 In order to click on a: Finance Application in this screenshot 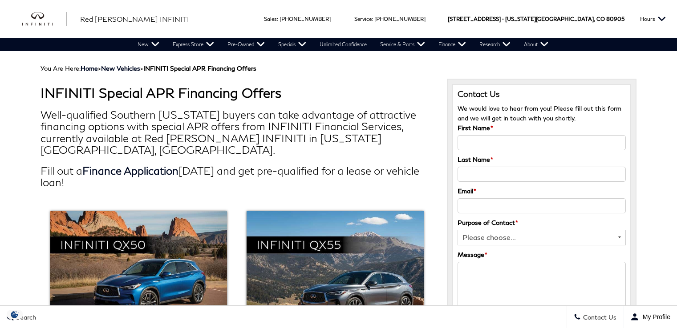, I will do `click(130, 170)`.